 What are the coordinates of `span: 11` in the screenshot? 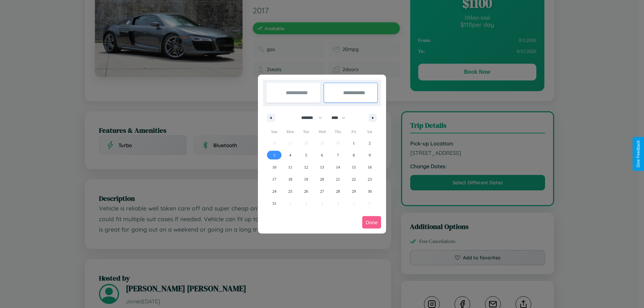 It's located at (290, 167).